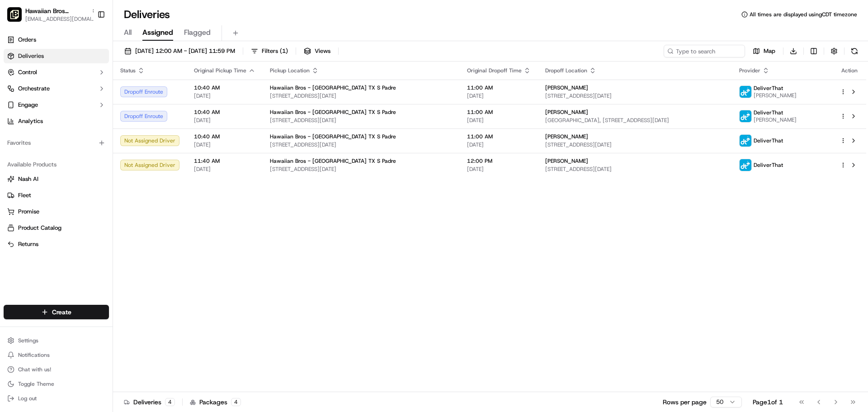 Image resolution: width=868 pixels, height=412 pixels. I want to click on div: Packages, so click(215, 402).